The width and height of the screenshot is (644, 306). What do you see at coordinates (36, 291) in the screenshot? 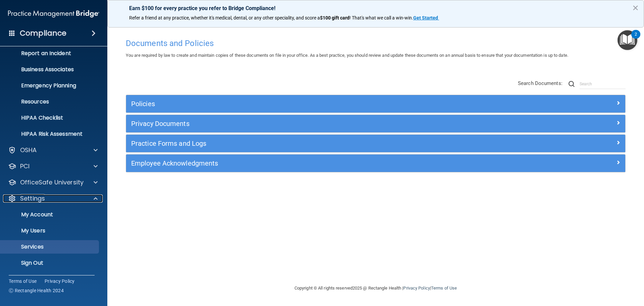
I see `span: Ⓒ Rectangle Health 2024` at bounding box center [36, 291].